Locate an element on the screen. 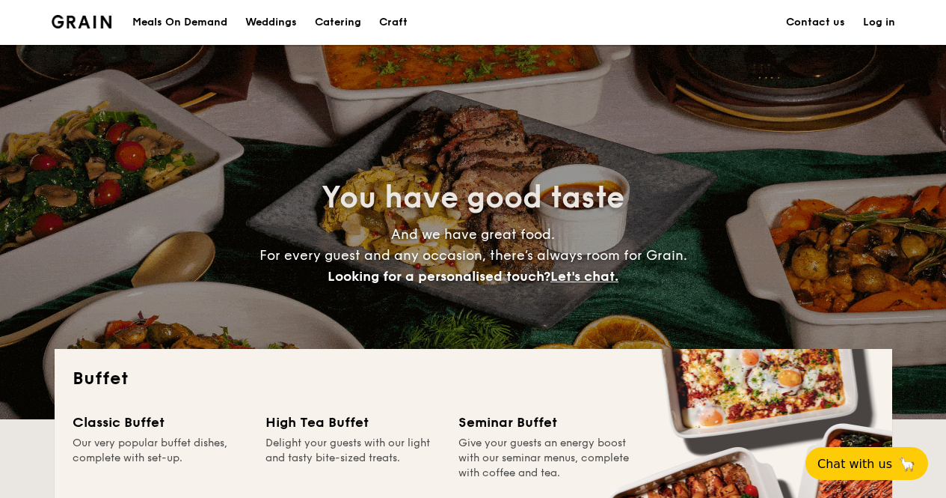 The height and width of the screenshot is (498, 946). div: Delight your guests with our light and tasty bite-sized treats. is located at coordinates (353, 458).